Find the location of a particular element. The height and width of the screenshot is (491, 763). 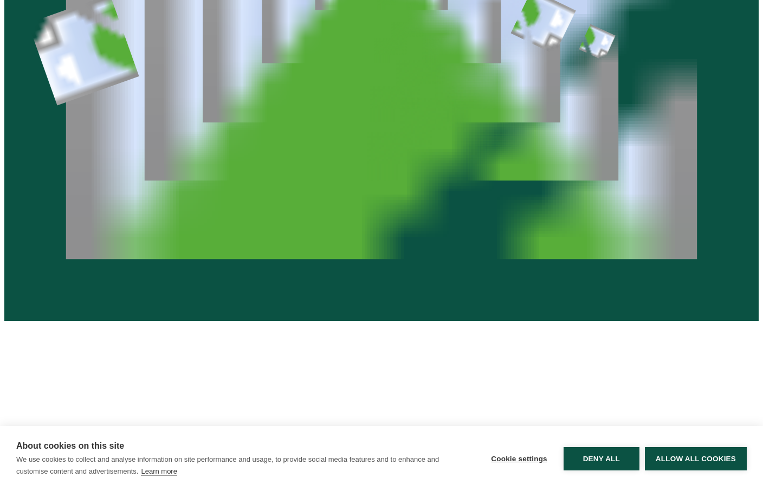

button: Deny all is located at coordinates (601, 458).